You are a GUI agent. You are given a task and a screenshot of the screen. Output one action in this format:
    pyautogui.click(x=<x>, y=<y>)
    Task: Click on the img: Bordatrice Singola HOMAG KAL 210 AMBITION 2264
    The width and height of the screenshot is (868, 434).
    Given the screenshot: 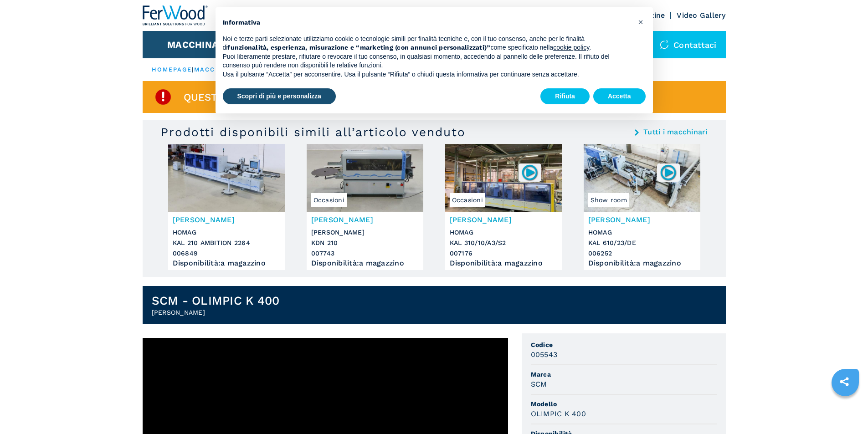 What is the action you would take?
    pyautogui.click(x=227, y=178)
    